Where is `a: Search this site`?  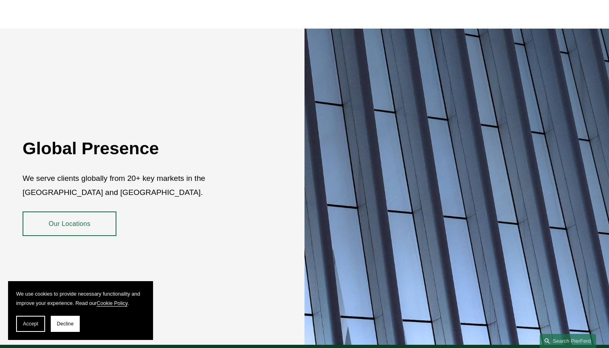
a: Search this site is located at coordinates (568, 341).